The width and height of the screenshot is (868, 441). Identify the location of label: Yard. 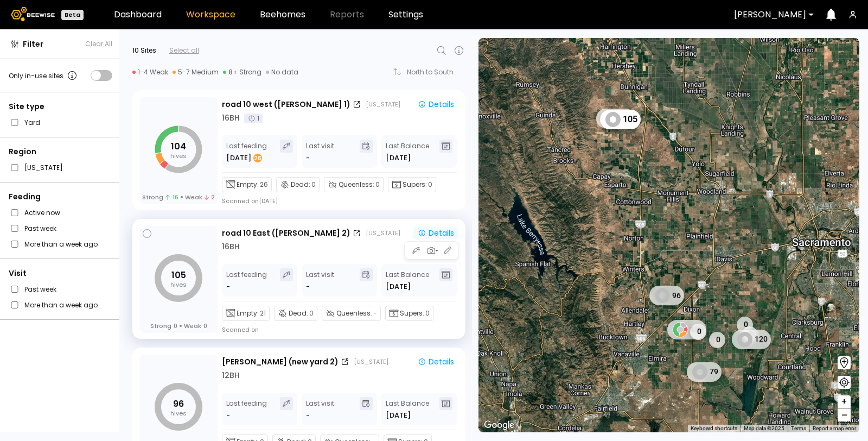
(32, 122).